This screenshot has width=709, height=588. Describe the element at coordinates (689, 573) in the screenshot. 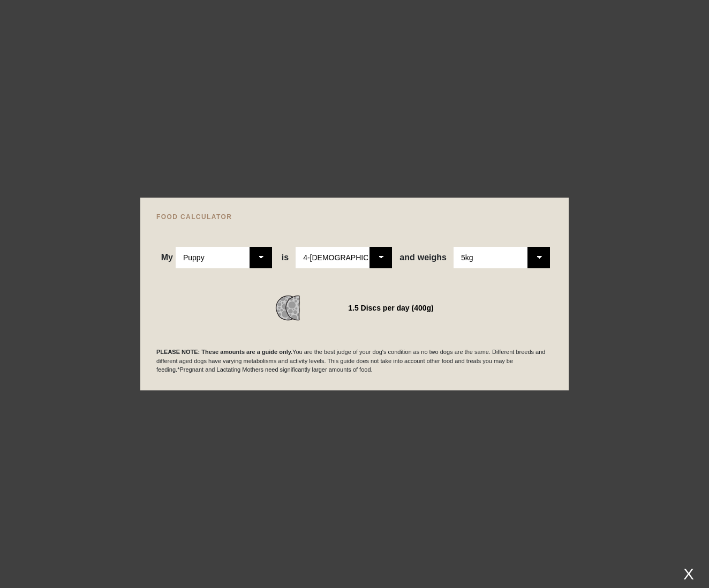

I see `div: X` at that location.